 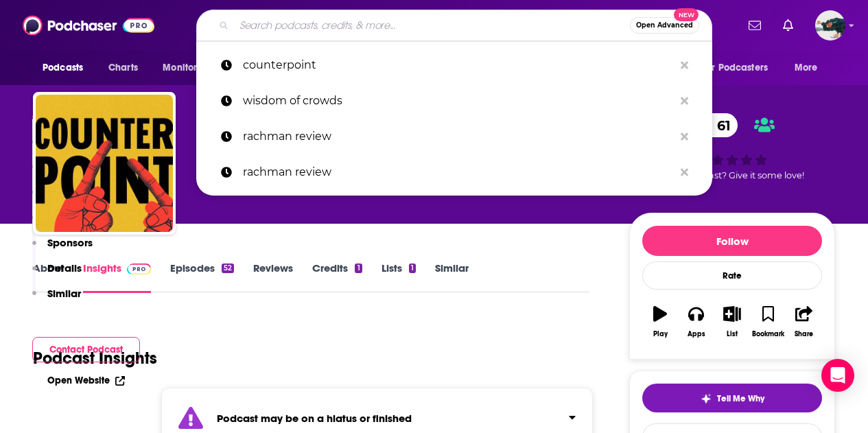 What do you see at coordinates (399, 278) in the screenshot?
I see `a: Lists1` at bounding box center [399, 278].